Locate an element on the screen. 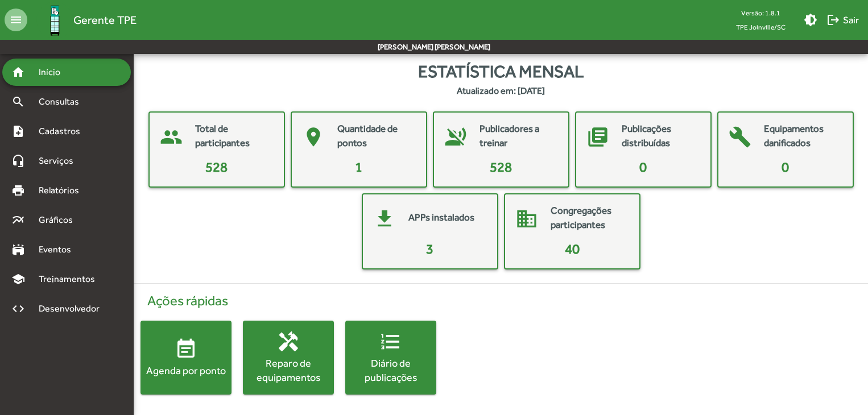 Image resolution: width=868 pixels, height=415 pixels. button: Sair is located at coordinates (843, 20).